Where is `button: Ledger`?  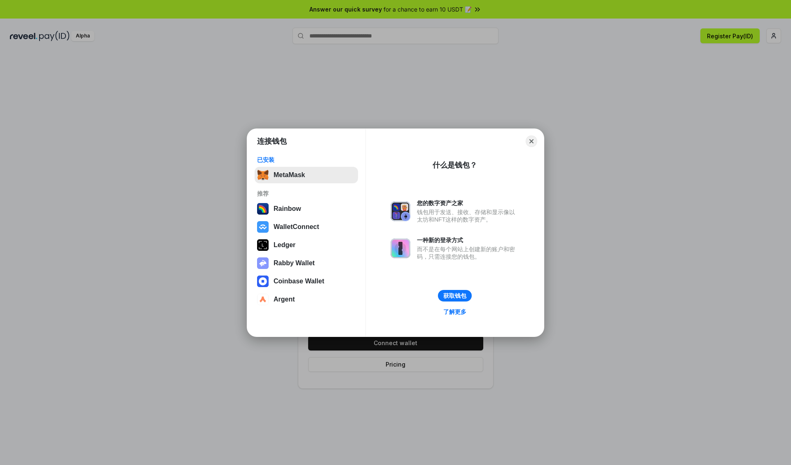 button: Ledger is located at coordinates (306, 245).